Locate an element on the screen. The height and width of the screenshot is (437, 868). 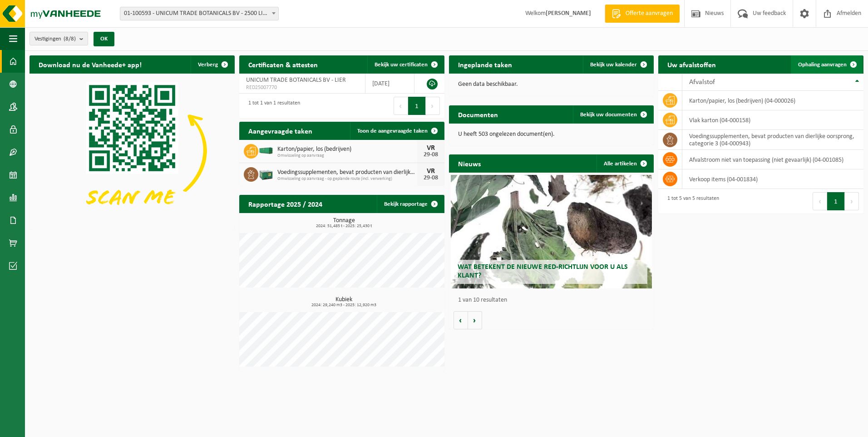
button: Verberg is located at coordinates (212, 65).